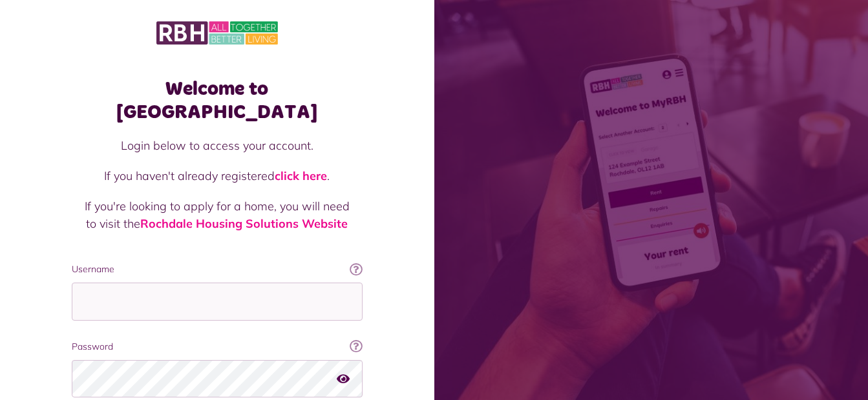 The height and width of the screenshot is (400, 868). I want to click on label: Username, so click(217, 270).